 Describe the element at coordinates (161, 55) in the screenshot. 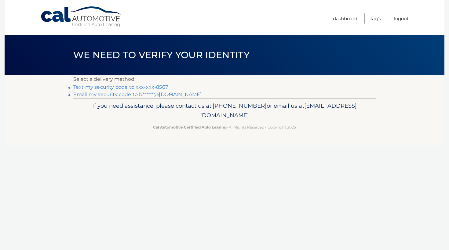

I see `span: We need to verify your identity` at that location.